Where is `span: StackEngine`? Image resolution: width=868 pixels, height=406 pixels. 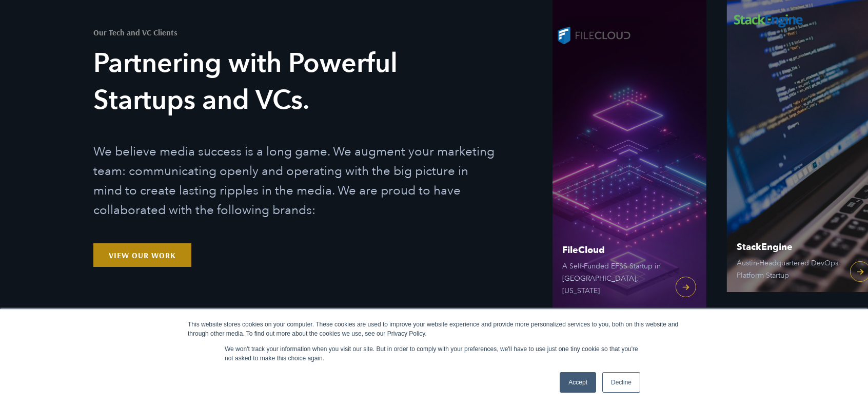
span: StackEngine is located at coordinates (788, 247).